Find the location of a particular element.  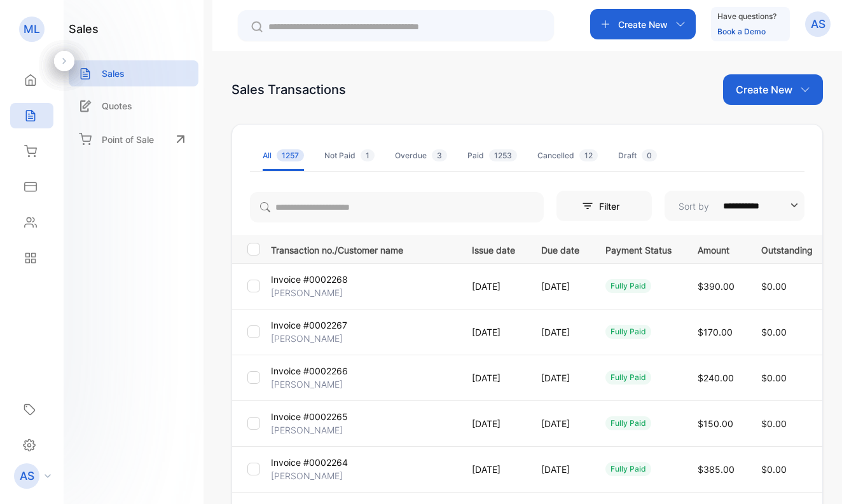

p: Invoice #0002264 is located at coordinates (309, 462).